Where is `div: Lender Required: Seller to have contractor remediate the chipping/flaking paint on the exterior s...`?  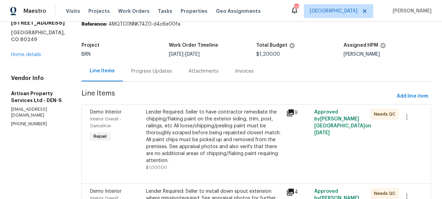 div: Lender Required: Seller to have contractor remediate the chipping/flaking paint on the exterior s... is located at coordinates (214, 136).